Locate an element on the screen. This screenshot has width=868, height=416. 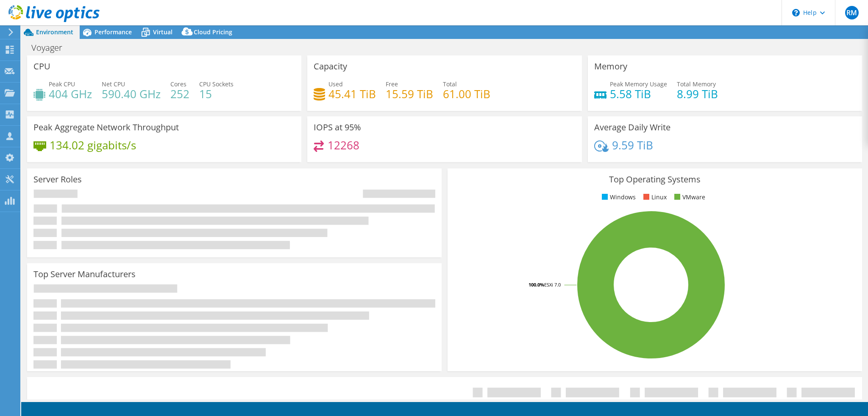
h3: IOPS at 95% is located at coordinates (338, 128).